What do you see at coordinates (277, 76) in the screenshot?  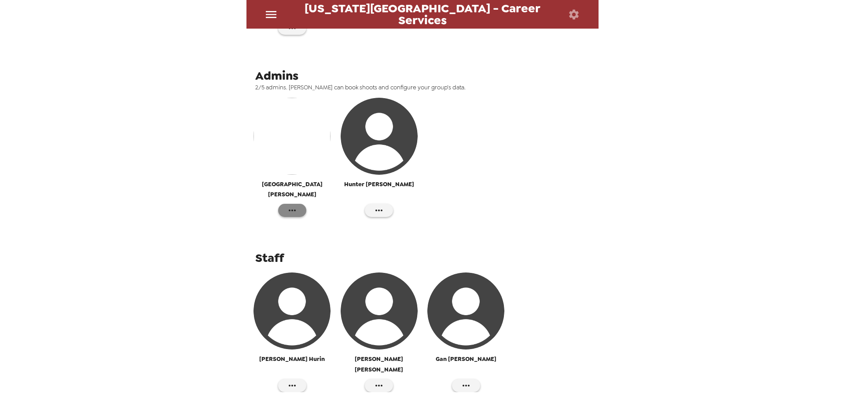 I see `span: Admins` at bounding box center [277, 76].